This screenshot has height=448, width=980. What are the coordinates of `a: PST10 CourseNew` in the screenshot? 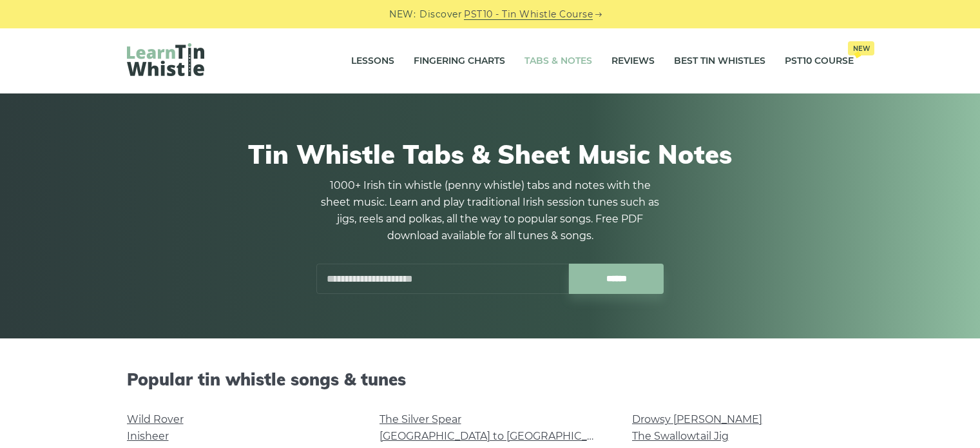 It's located at (819, 61).